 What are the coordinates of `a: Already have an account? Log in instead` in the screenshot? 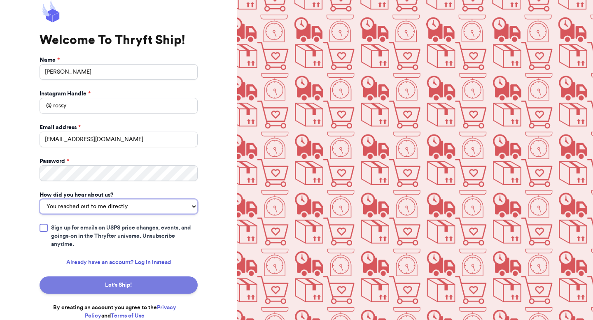 It's located at (119, 263).